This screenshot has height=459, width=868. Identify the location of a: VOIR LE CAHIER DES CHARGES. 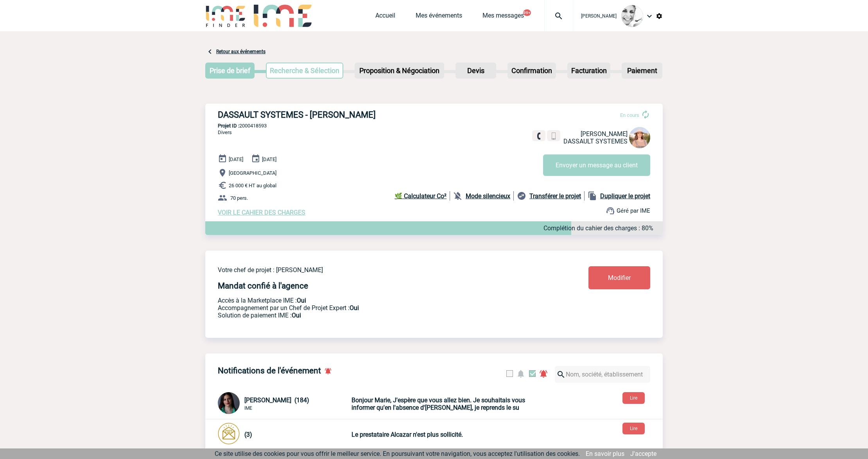
(262, 212).